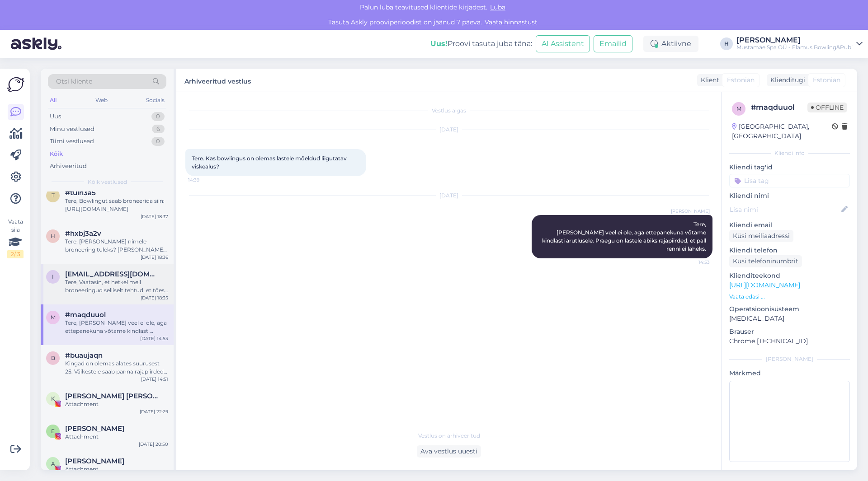 This screenshot has height=481, width=868. Describe the element at coordinates (205, 179) in the screenshot. I see `span: 14:39` at that location.